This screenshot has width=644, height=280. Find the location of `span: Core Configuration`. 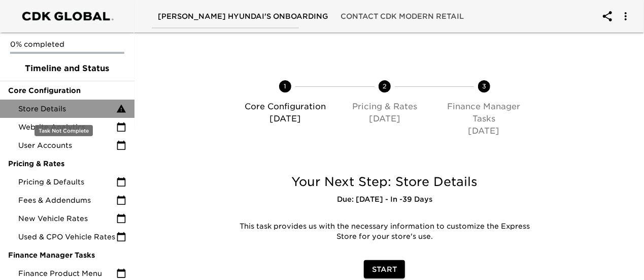

span: Core Configuration is located at coordinates (67, 90).